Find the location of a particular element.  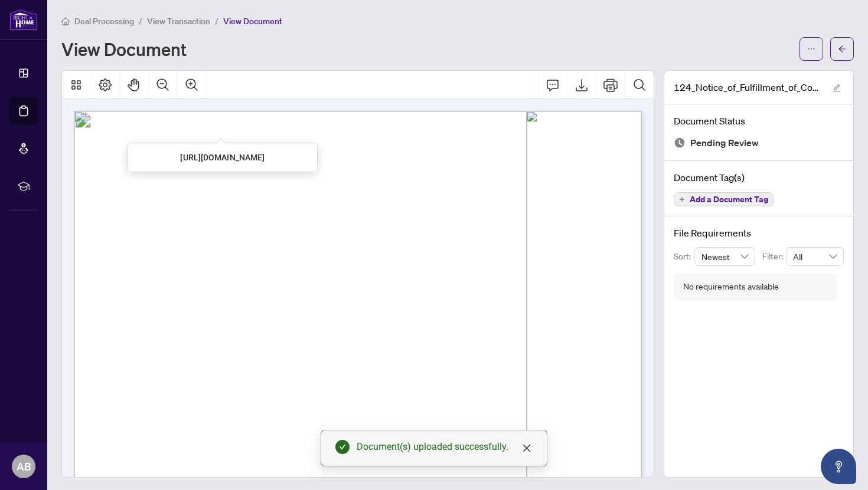

span: Pending Review is located at coordinates (725, 143).